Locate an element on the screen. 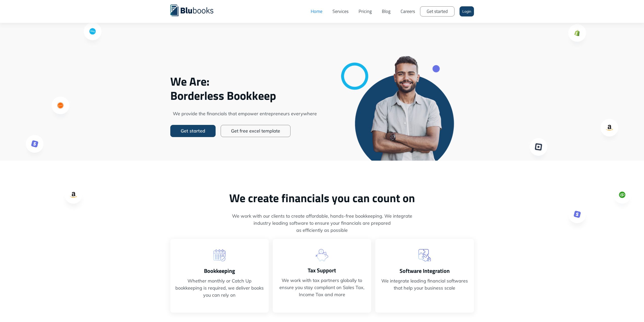 The width and height of the screenshot is (644, 322). span: We Are: is located at coordinates (245, 81).